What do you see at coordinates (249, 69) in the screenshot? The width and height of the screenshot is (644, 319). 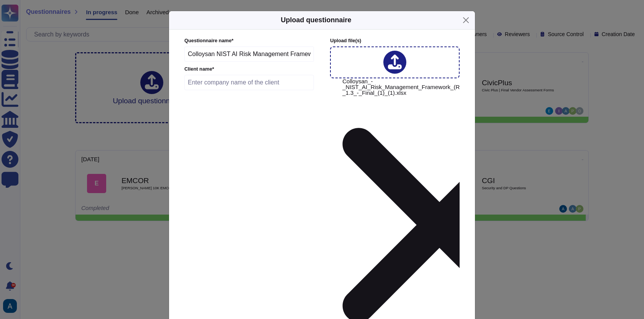 I see `label: Client name` at bounding box center [249, 69].